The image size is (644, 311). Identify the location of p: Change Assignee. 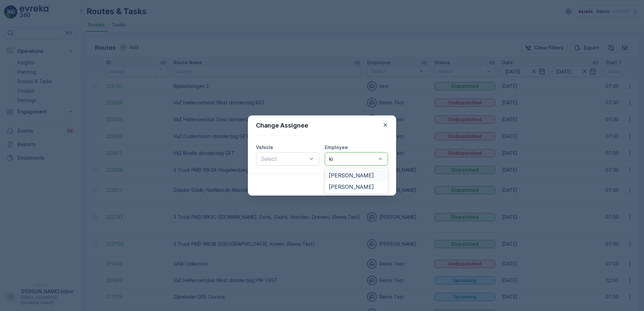
(282, 126).